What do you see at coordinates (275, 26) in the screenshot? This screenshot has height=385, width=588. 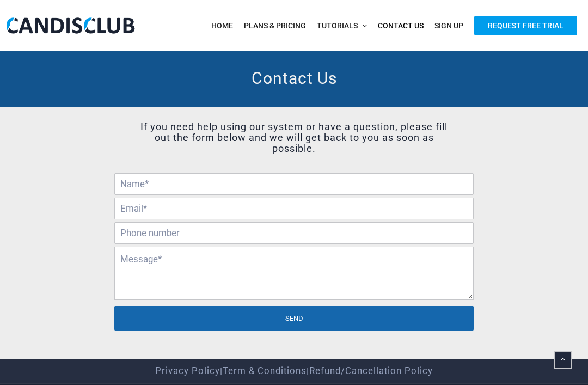 I see `span: Plans & Pricing` at bounding box center [275, 26].